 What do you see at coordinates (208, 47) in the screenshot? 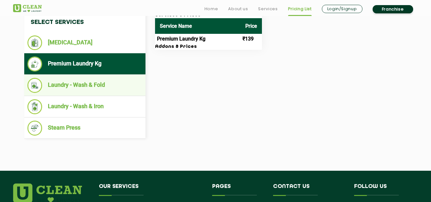
I see `h3: Addons & Prices` at bounding box center [208, 47].